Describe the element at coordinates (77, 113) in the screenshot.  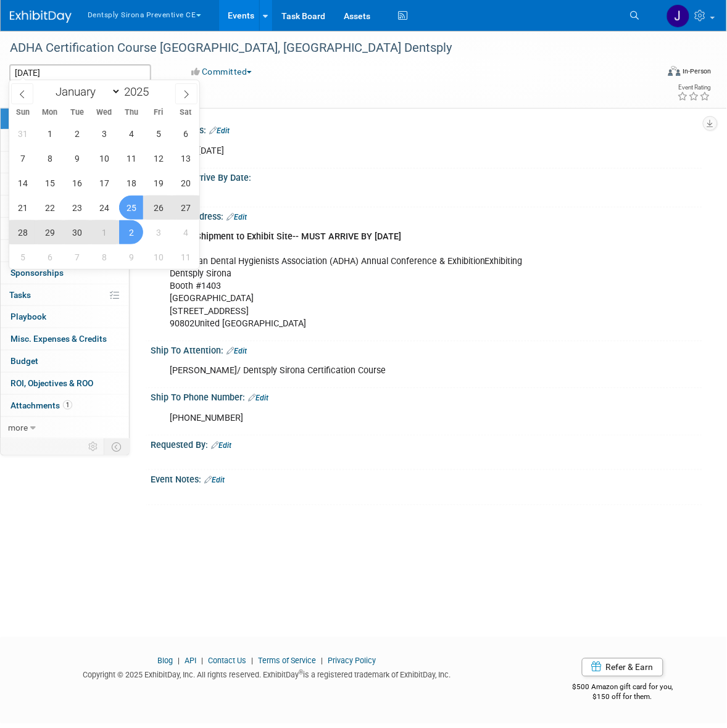
I see `span: Tue` at that location.